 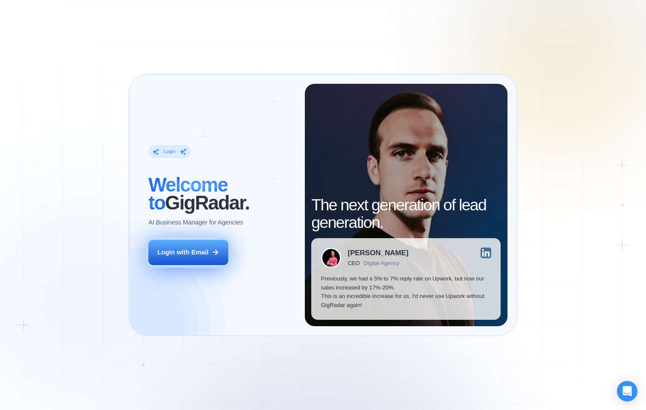 I want to click on h2: ‍ GigRadar., so click(x=221, y=194).